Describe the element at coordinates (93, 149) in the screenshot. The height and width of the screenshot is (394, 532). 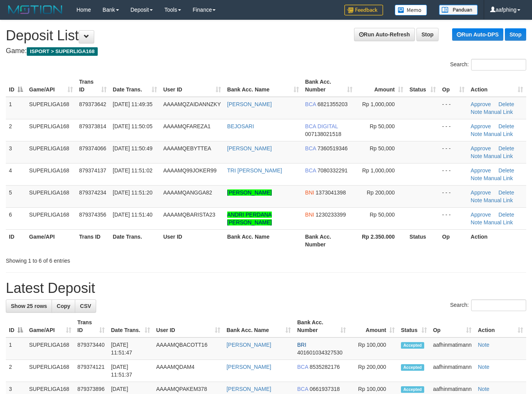
I see `span: 879374066` at that location.